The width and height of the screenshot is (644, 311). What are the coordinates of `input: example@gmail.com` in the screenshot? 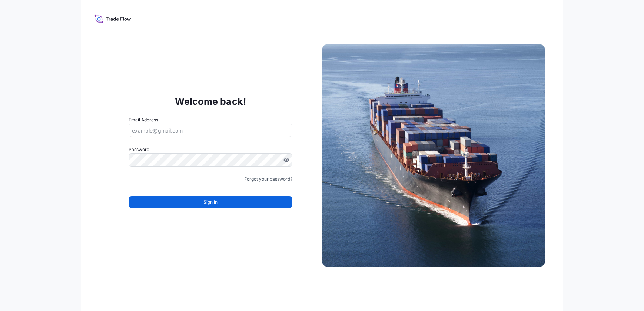 It's located at (210, 130).